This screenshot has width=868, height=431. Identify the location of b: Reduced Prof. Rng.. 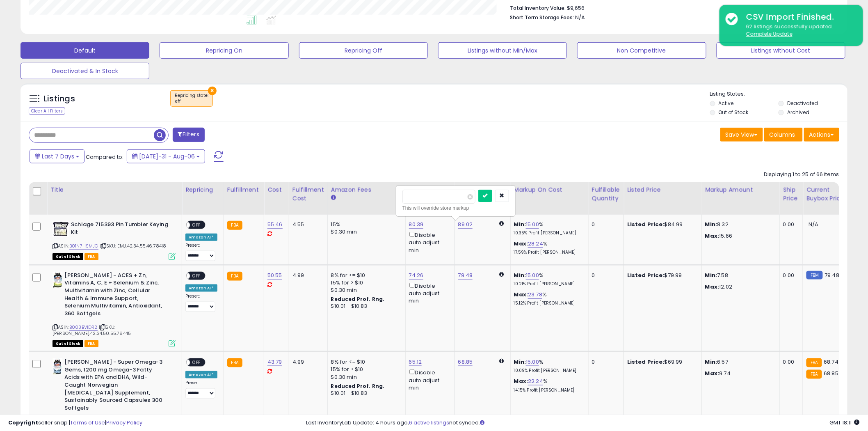
(358, 299).